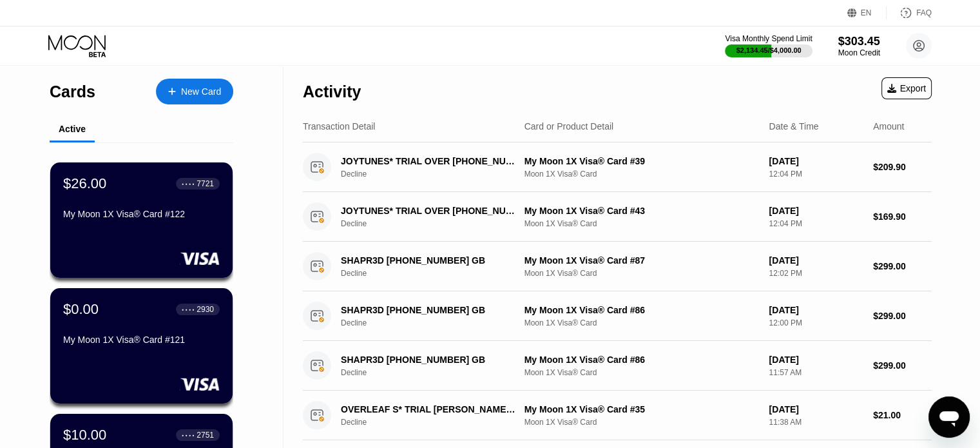  I want to click on div: $303.45Moon Credit, so click(859, 46).